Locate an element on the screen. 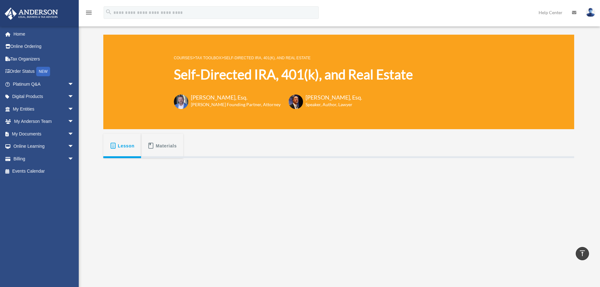  a: Digital Productsarrow_drop_down is located at coordinates (44, 97).